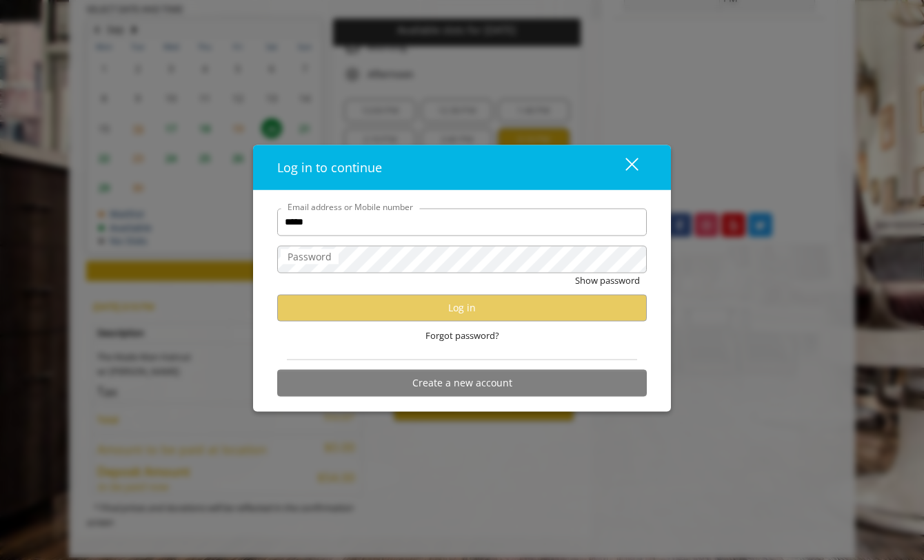  I want to click on button: close dialog, so click(623, 166).